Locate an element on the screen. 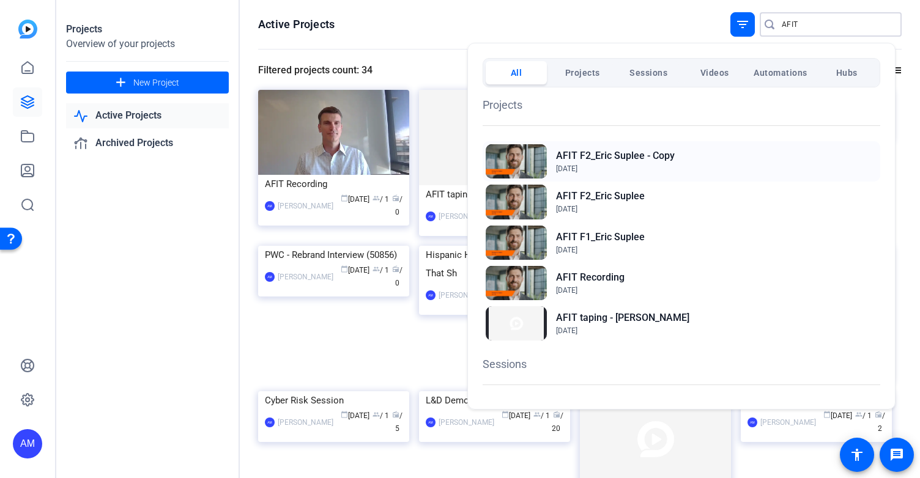  h2: AFIT F1_Eric Suplee is located at coordinates (600, 237).